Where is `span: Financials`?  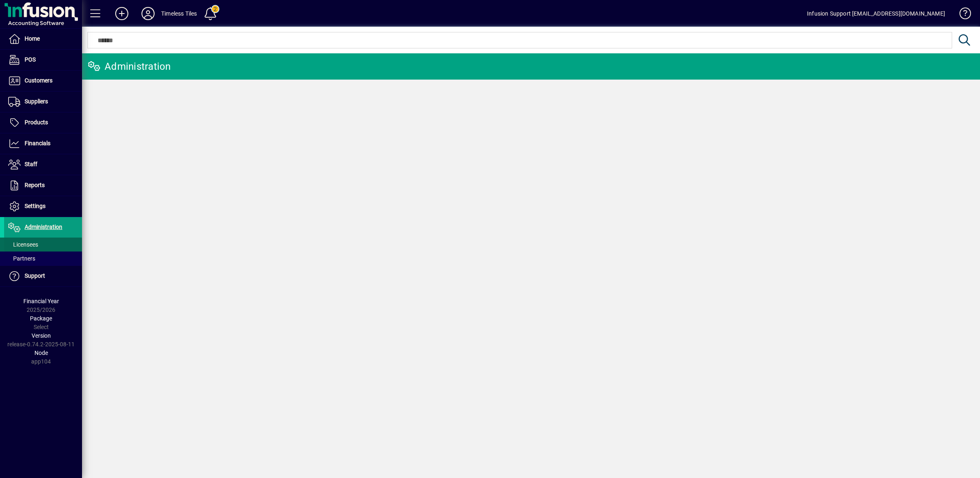
span: Financials is located at coordinates (37, 143).